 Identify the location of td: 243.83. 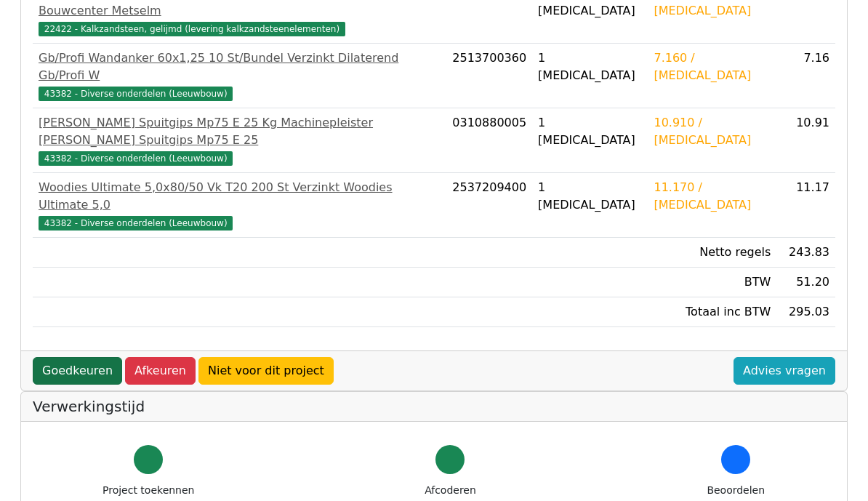
(805, 252).